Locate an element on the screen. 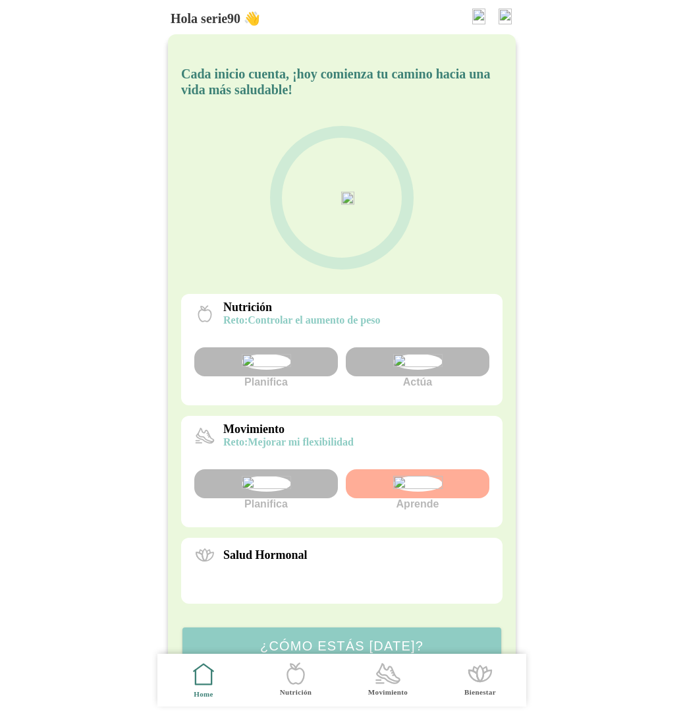 The width and height of the screenshot is (683, 723). p: Controlar el aumento de peso is located at coordinates (302, 320).